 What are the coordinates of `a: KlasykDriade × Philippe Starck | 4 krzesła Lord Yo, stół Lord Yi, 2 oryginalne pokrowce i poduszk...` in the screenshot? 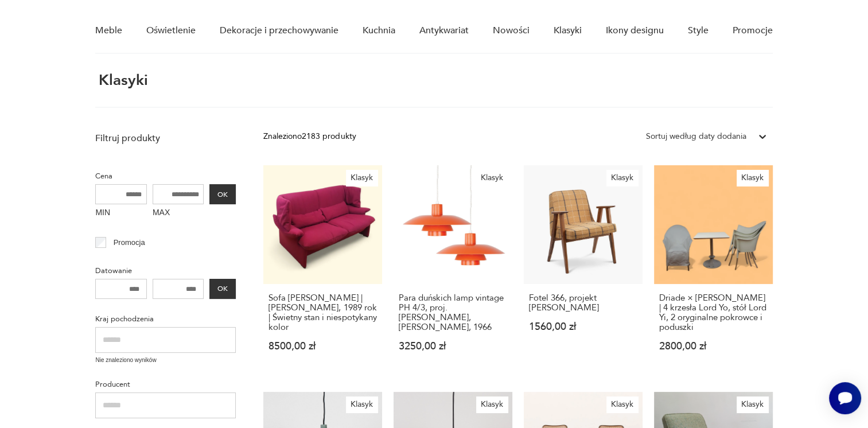 It's located at (713, 269).